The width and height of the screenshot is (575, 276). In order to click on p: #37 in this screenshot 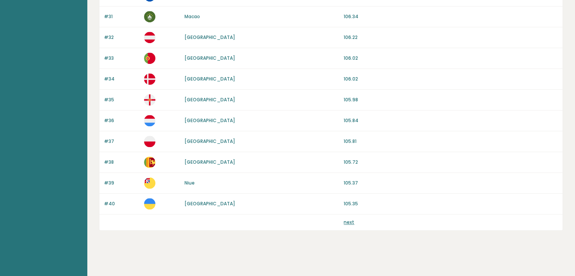, I will do `click(122, 141)`.